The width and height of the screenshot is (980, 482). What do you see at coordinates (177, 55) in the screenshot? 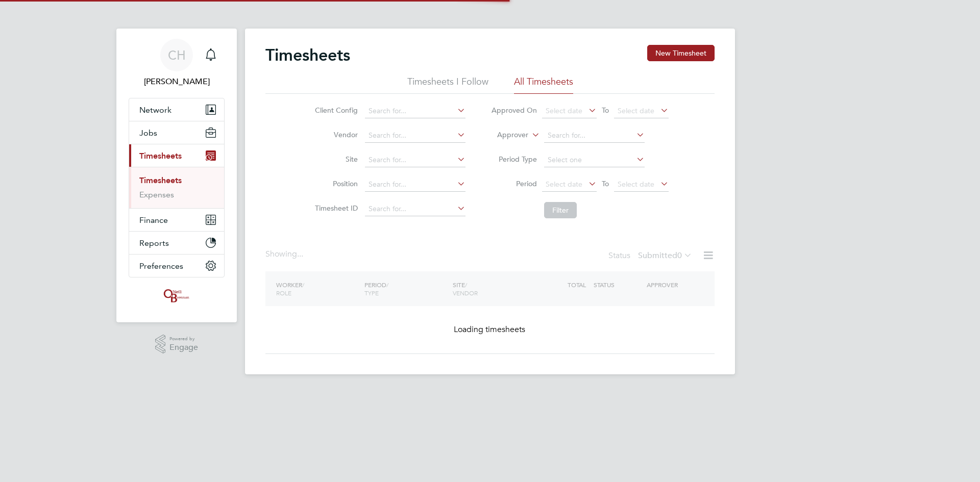
I see `span: CH` at bounding box center [177, 55].